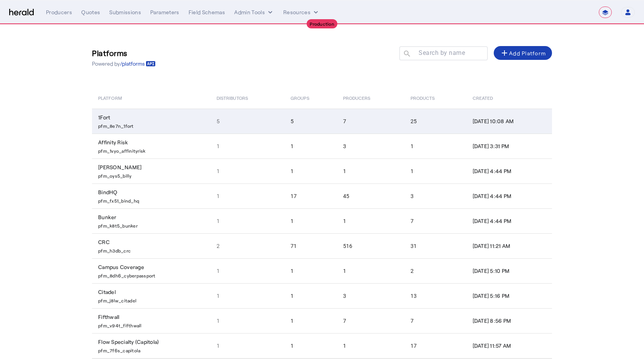 The image size is (644, 360). What do you see at coordinates (153, 250) in the screenshot?
I see `p: pfm_h3db_crc` at bounding box center [153, 250].